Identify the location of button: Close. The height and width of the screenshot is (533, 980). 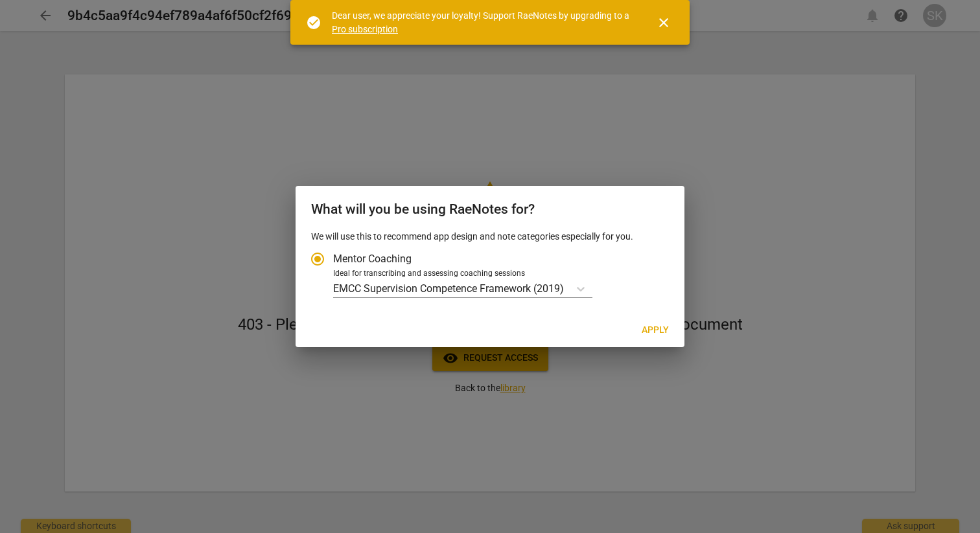
(663, 23).